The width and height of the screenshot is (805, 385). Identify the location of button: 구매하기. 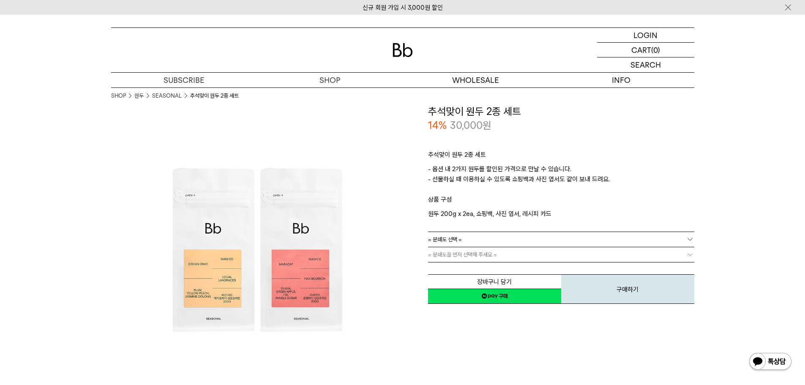
(627, 289).